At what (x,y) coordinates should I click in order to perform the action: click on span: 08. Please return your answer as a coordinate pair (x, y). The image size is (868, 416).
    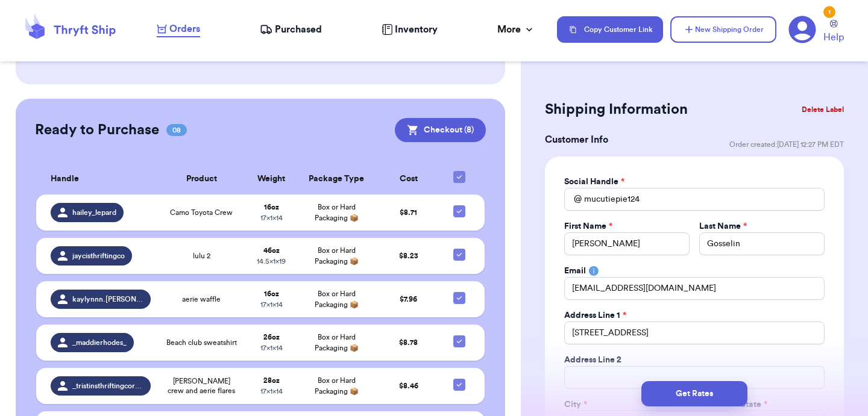
    Looking at the image, I should click on (177, 130).